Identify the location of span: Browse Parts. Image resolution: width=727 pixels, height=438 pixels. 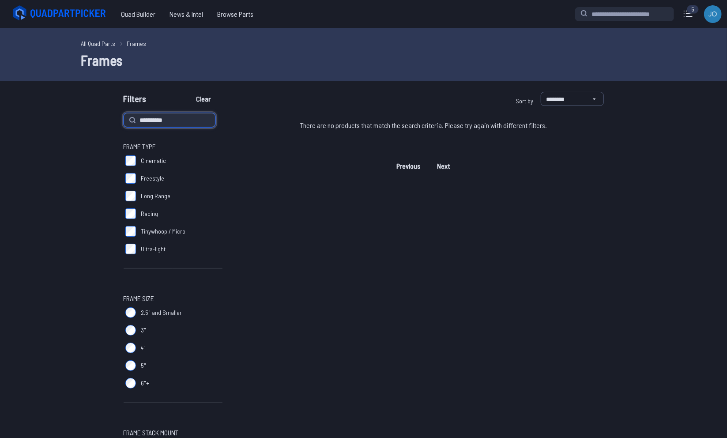
(235, 14).